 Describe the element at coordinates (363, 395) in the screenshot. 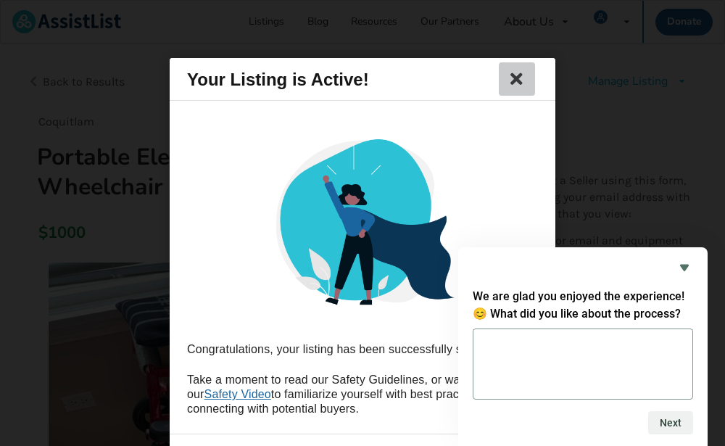

I see `div: Take a moment to read our Safety Guidelines, or watch our to familiarize yourself with best pract...` at that location.